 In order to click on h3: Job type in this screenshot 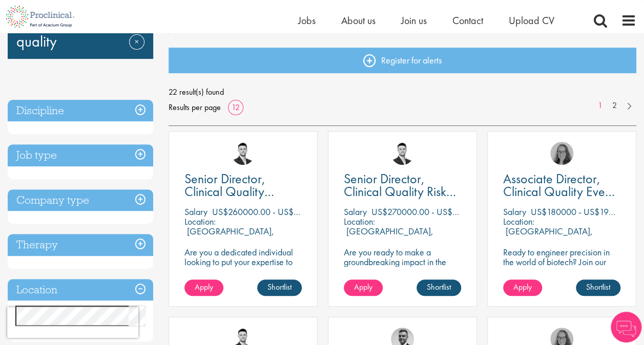, I will do `click(80, 155)`.